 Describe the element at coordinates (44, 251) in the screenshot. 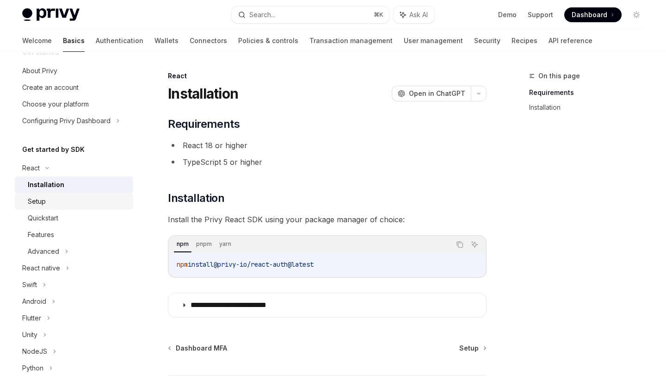

I see `div: Advanced` at that location.